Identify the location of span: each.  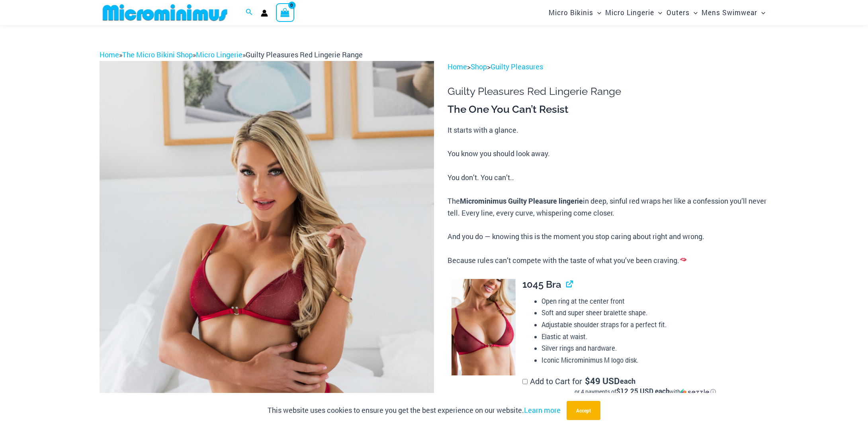
(628, 381).